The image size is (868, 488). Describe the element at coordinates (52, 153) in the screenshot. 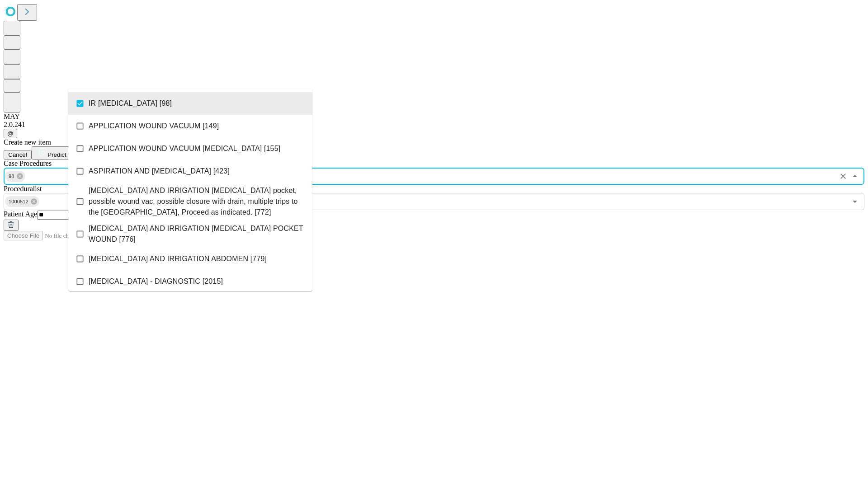

I see `button: Predict` at that location.